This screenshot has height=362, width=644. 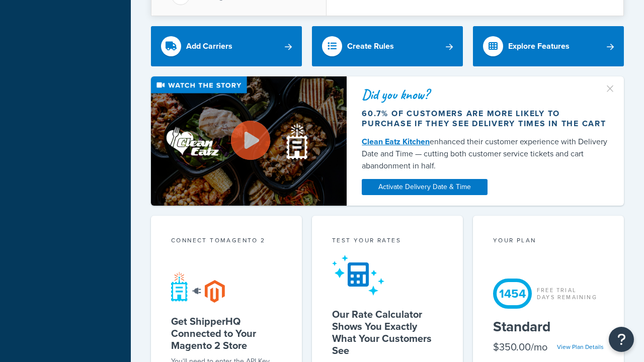 What do you see at coordinates (621, 339) in the screenshot?
I see `button: Open Resource Center` at bounding box center [621, 339].